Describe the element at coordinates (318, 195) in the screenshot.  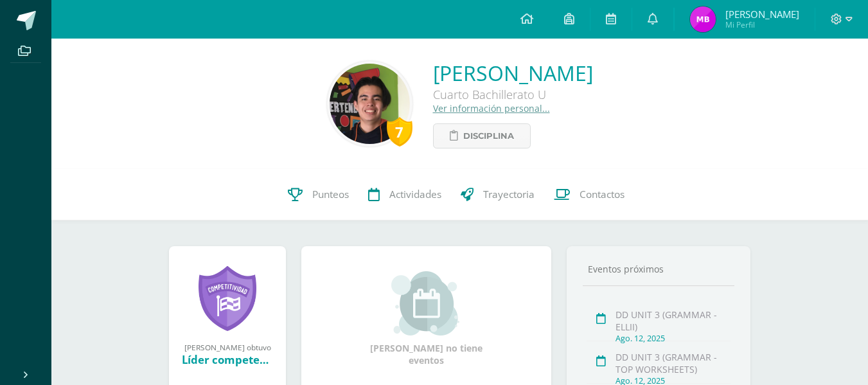
I see `a: Punteos` at that location.